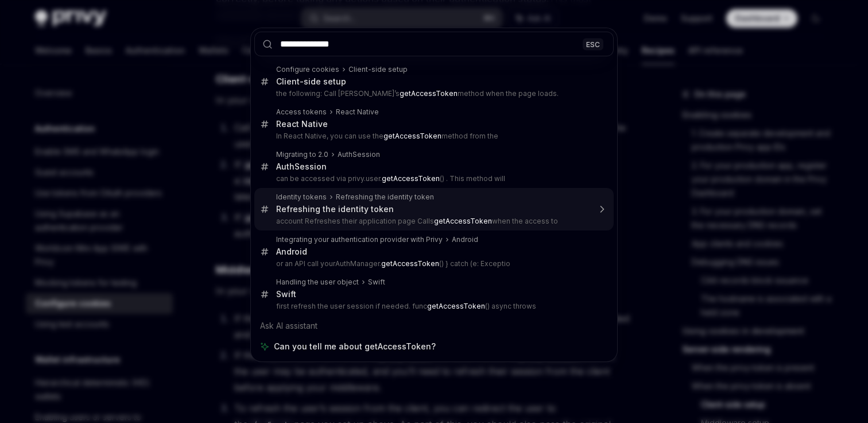 The image size is (868, 423). What do you see at coordinates (302, 155) in the screenshot?
I see `div: Migrating to 2.0` at bounding box center [302, 155].